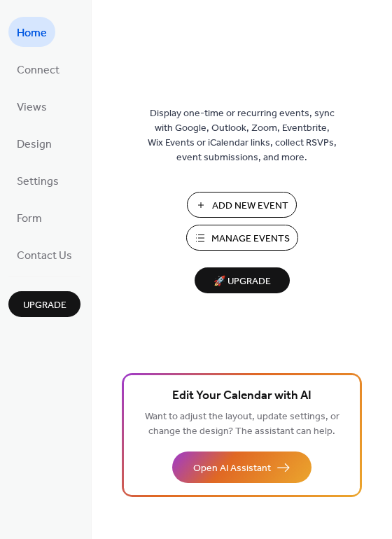  Describe the element at coordinates (241, 467) in the screenshot. I see `button: Open AI Assistant` at that location.